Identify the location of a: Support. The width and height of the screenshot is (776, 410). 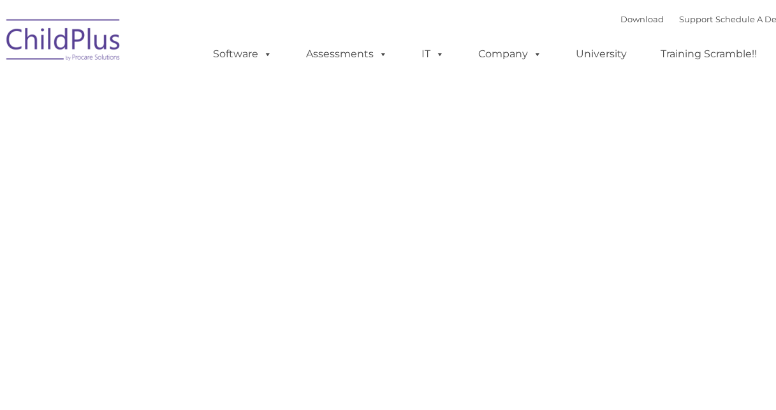
(695, 19).